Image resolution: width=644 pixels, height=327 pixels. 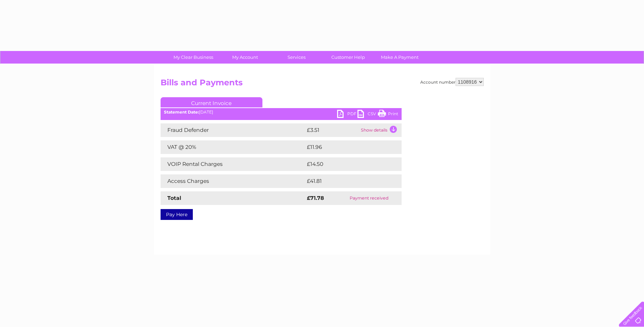 I want to click on a: Print, so click(x=388, y=115).